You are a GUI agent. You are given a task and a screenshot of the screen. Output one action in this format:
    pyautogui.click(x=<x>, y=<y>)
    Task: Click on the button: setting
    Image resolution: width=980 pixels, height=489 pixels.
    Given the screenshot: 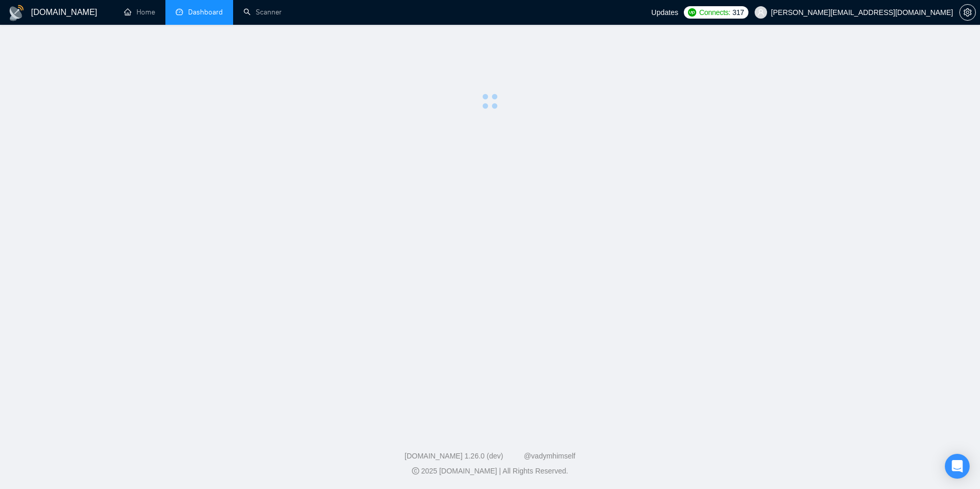 What is the action you would take?
    pyautogui.click(x=968, y=12)
    